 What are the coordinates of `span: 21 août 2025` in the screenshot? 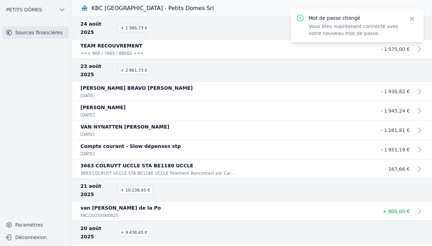 It's located at (97, 191).